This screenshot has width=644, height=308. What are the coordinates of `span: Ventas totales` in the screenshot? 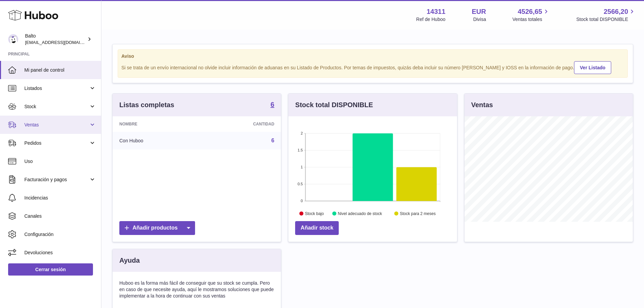 It's located at (531, 19).